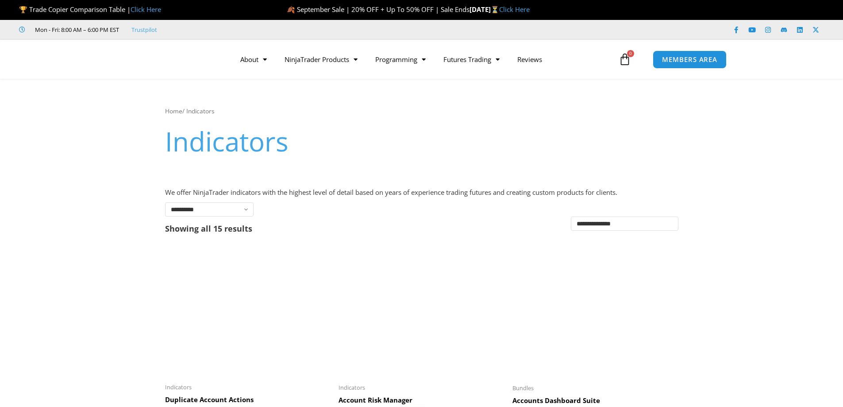  What do you see at coordinates (378, 9) in the screenshot?
I see `span: 🍂 September Sale | 20% OFF + Up To 50% OFF | Sale Ends` at bounding box center [378, 9].